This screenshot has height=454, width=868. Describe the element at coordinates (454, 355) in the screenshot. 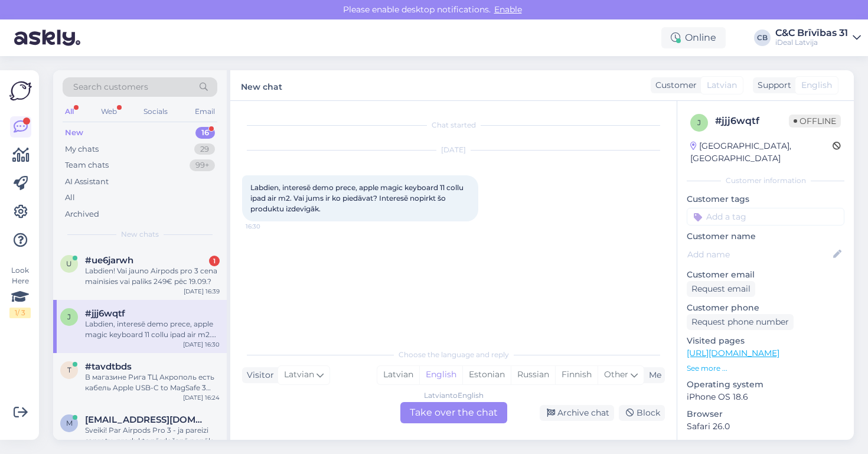

I see `div: Choose the language and reply` at that location.